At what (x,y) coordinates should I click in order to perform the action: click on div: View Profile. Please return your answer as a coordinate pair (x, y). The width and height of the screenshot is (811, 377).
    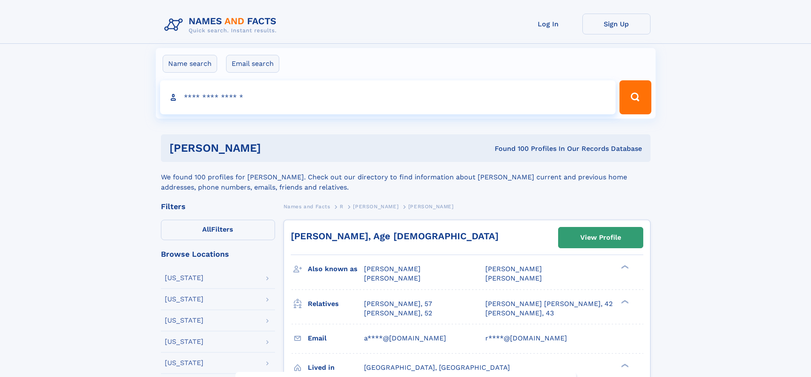
    Looking at the image, I should click on (600, 238).